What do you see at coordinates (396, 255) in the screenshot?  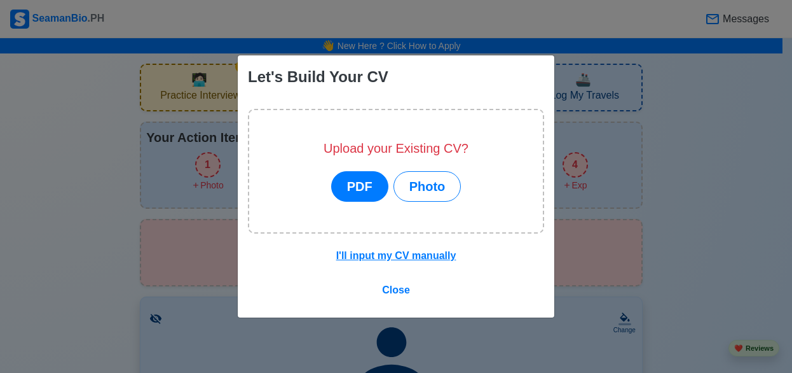 I see `u: I'll input my CV manually` at bounding box center [396, 255].